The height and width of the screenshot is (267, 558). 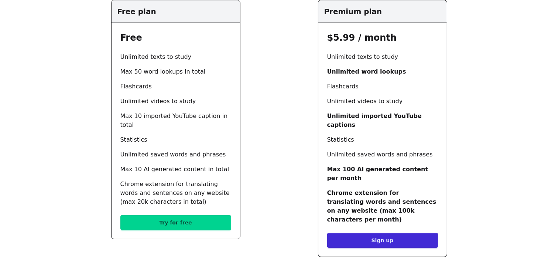 What do you see at coordinates (176, 169) in the screenshot?
I see `li: Max 10 AI generated content in total` at bounding box center [176, 169].